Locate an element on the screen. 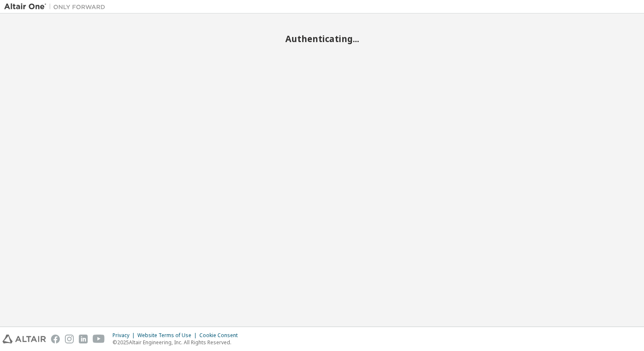 Image resolution: width=644 pixels, height=351 pixels. img: youtube.svg is located at coordinates (98, 339).